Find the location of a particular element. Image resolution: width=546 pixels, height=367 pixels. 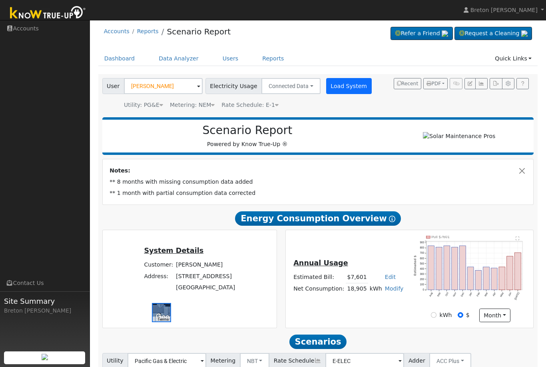

a: Accounts is located at coordinates (117, 31).